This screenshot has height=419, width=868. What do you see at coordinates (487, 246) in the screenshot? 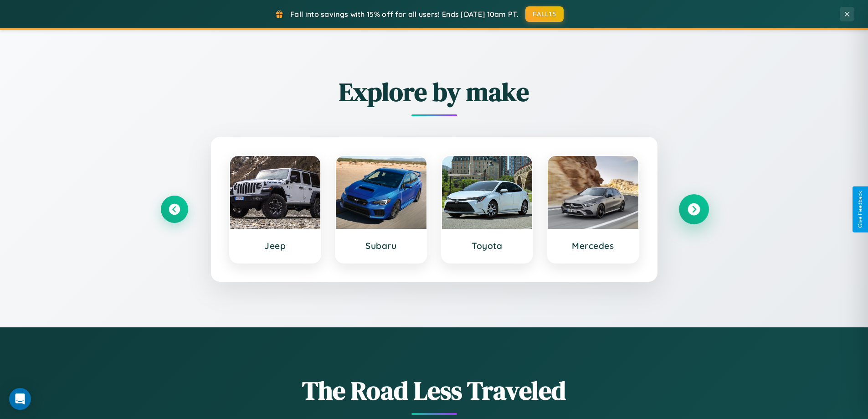
I see `h3: Toyota` at bounding box center [487, 246].